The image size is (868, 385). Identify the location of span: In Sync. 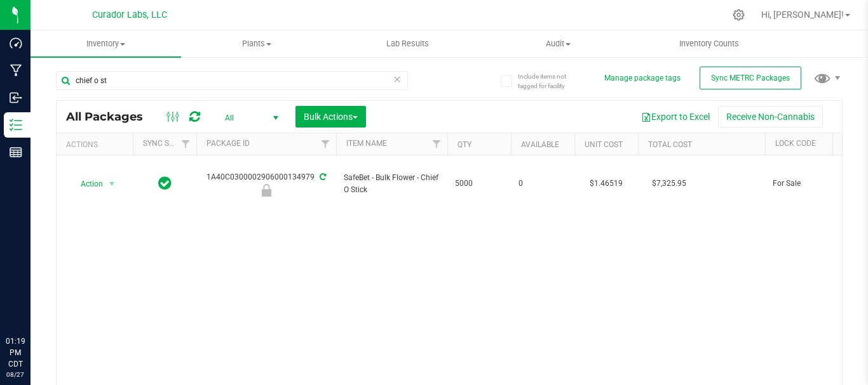
(165, 183).